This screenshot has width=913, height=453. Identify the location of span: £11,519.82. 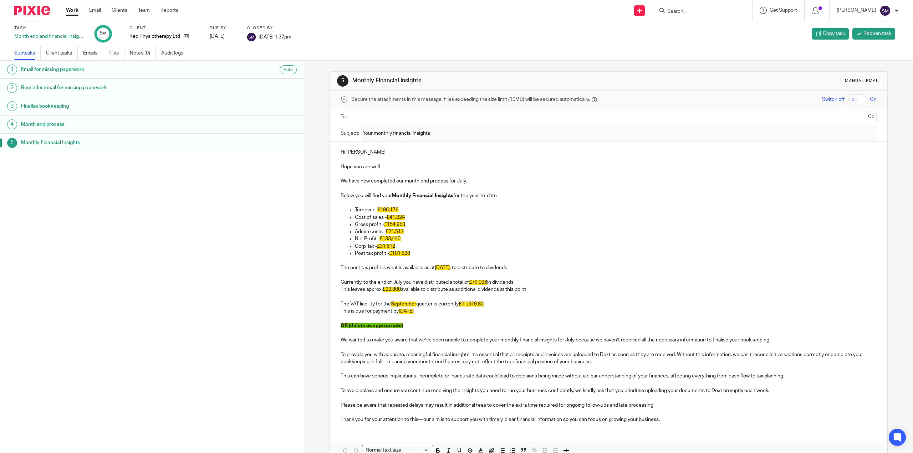
(471, 304).